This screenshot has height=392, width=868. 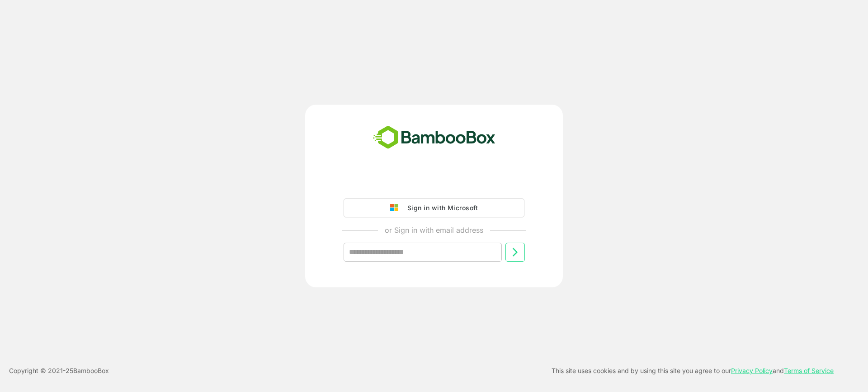 I want to click on button: Sign in with Microsoft, so click(x=434, y=208).